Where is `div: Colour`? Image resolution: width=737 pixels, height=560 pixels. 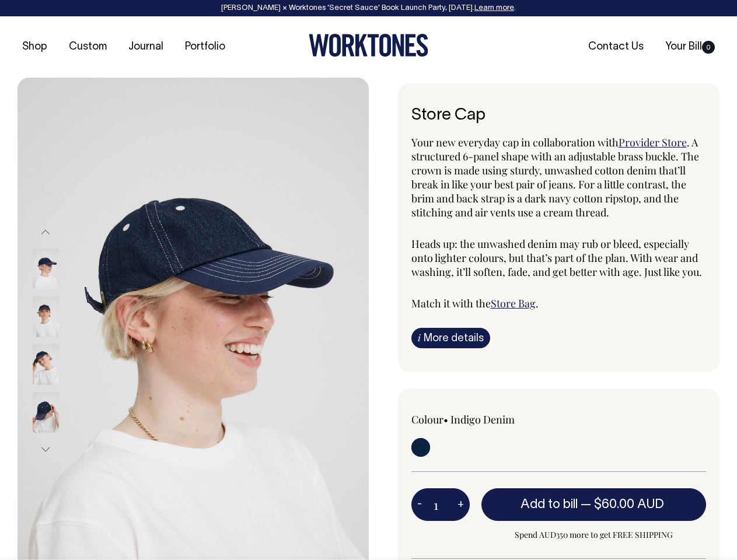 div: Colour is located at coordinates (470, 420).